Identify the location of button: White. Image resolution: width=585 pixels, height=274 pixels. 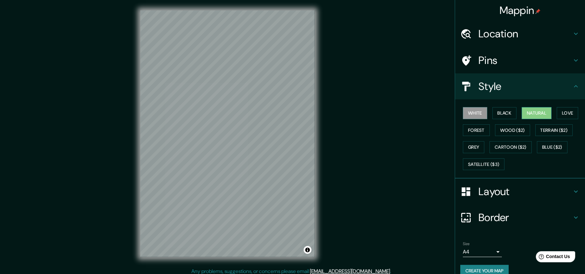
(475, 113).